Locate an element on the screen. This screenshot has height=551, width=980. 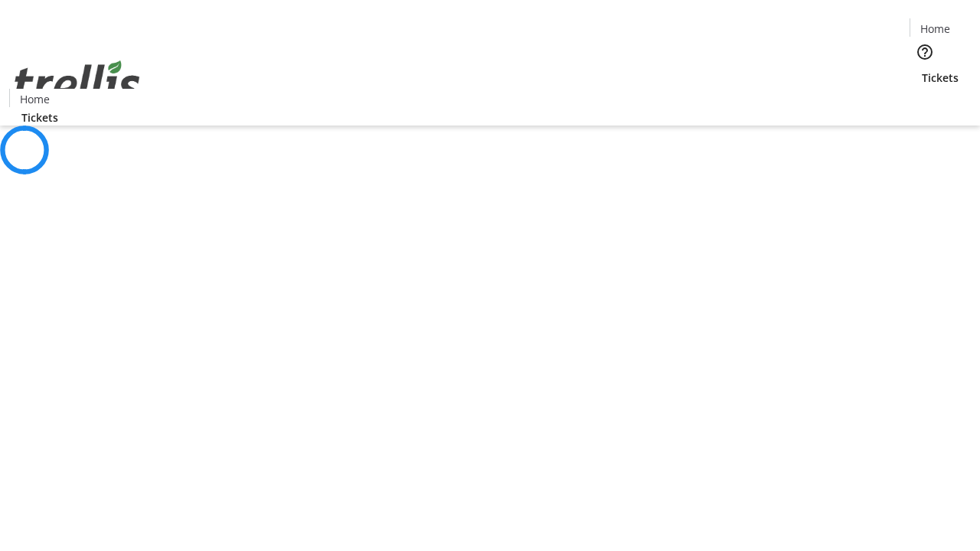
img: Orient E2E Organization RHEd66kvN3's Logo is located at coordinates (78, 82).